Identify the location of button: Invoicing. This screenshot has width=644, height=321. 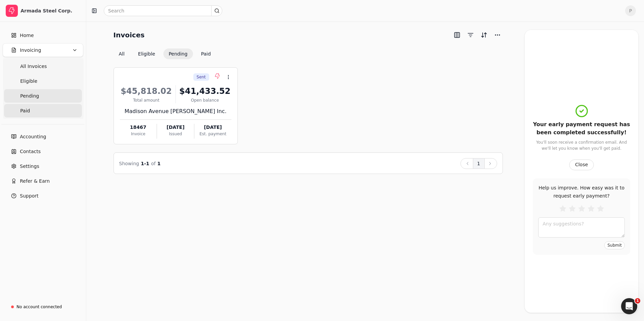
(43, 50).